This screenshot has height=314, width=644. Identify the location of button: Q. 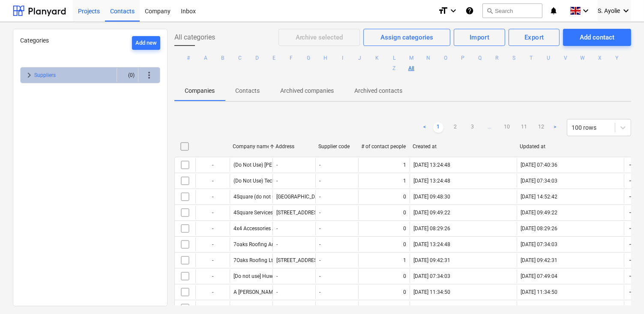
(480, 58).